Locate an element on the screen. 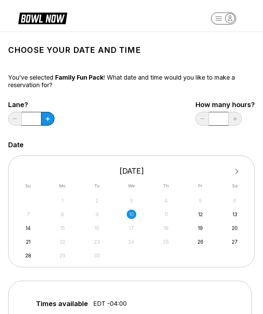 The width and height of the screenshot is (263, 314). span: Family Fun Pack is located at coordinates (79, 77).